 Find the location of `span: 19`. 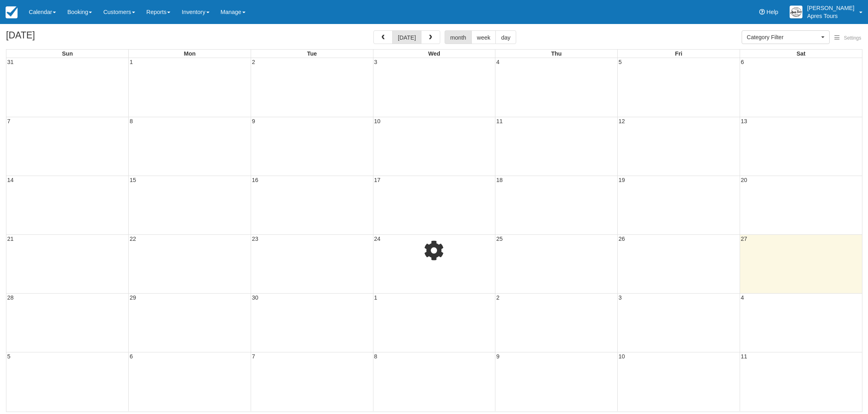

span: 19 is located at coordinates (622, 180).